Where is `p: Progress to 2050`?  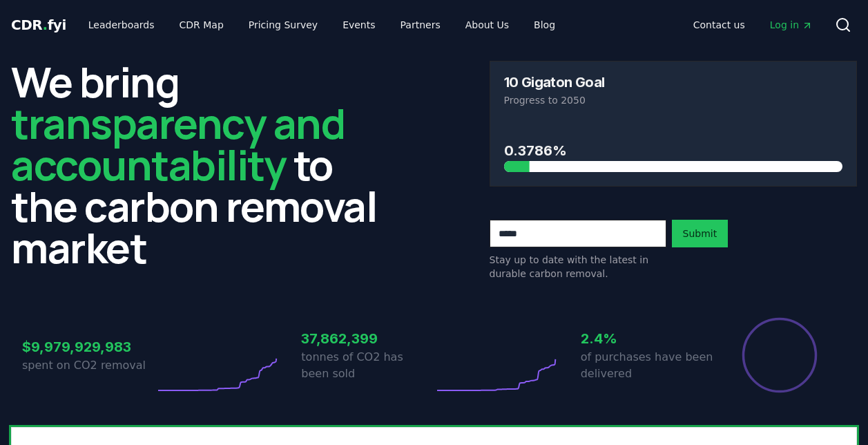 p: Progress to 2050 is located at coordinates (673, 100).